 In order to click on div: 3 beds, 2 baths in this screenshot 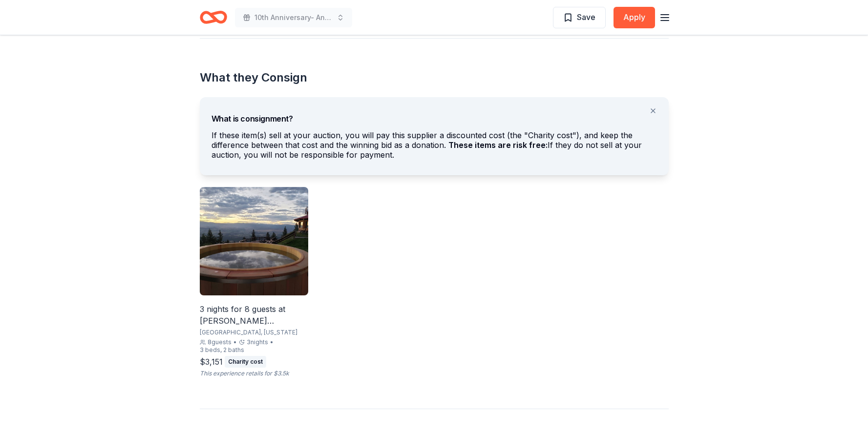, I will do `click(222, 350)`.